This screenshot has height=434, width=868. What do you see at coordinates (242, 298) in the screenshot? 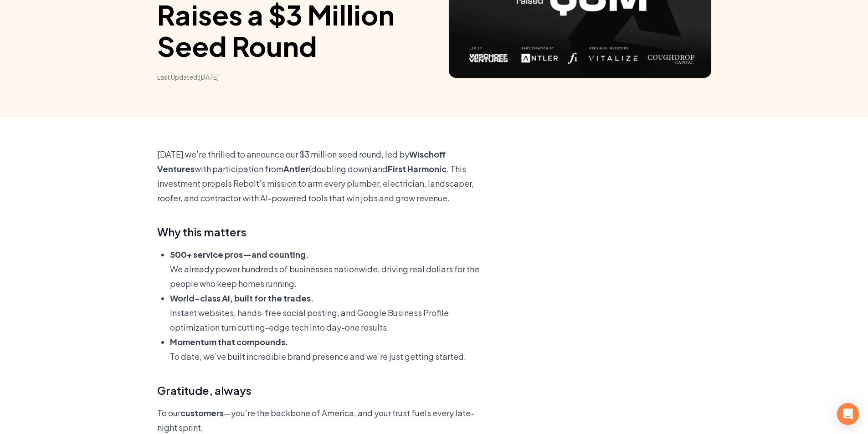
I see `b: World-class AI, built for the trades.` at bounding box center [242, 298].